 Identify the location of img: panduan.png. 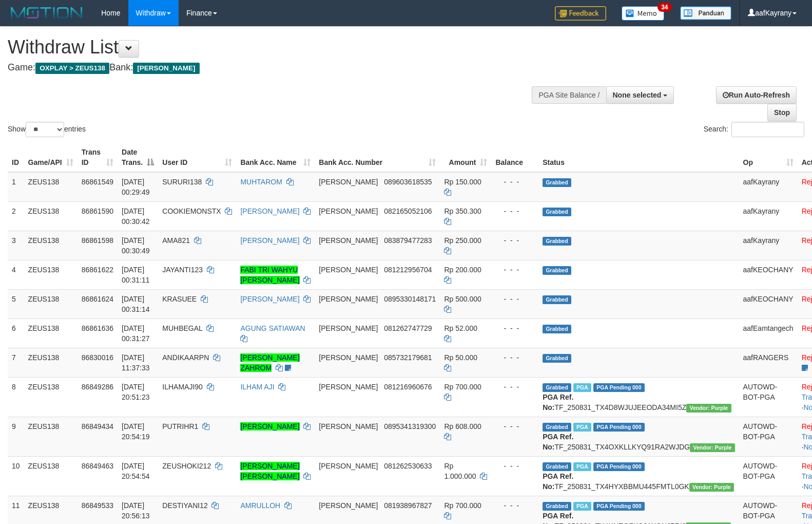
(706, 13).